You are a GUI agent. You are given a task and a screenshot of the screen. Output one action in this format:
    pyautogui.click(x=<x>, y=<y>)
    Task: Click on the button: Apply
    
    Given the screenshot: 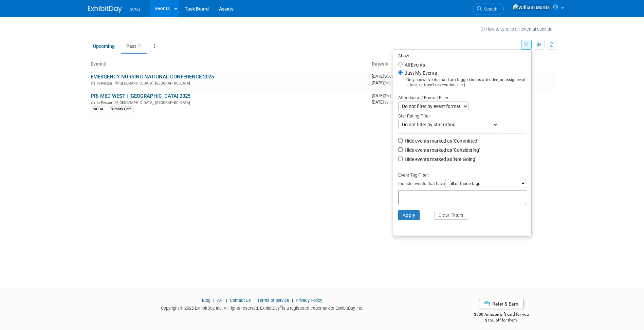 What is the action you would take?
    pyautogui.click(x=409, y=215)
    